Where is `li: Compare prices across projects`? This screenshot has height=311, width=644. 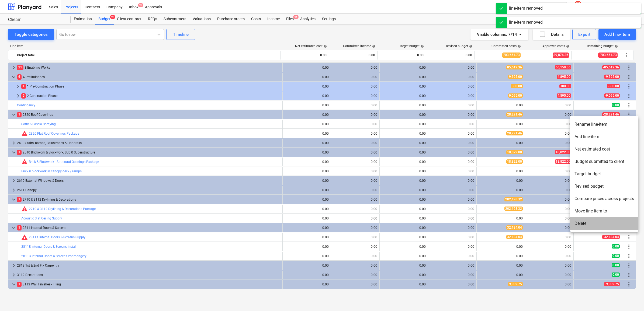
li: Compare prices across projects is located at coordinates (604, 198).